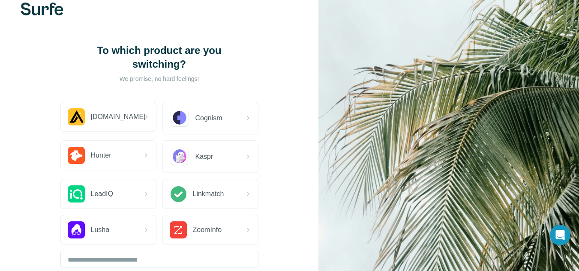 The width and height of the screenshot is (579, 271). I want to click on h1: To which product are you switching?, so click(159, 57).